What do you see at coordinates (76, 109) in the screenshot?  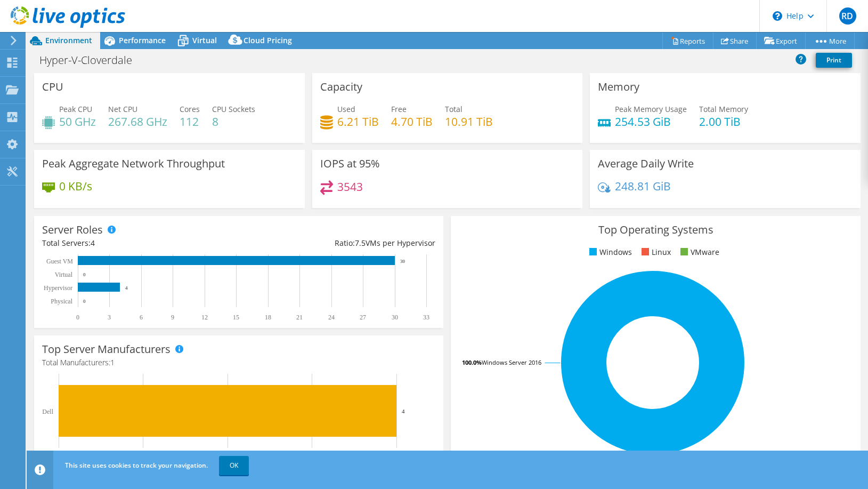 I see `span: Peak CPU` at bounding box center [76, 109].